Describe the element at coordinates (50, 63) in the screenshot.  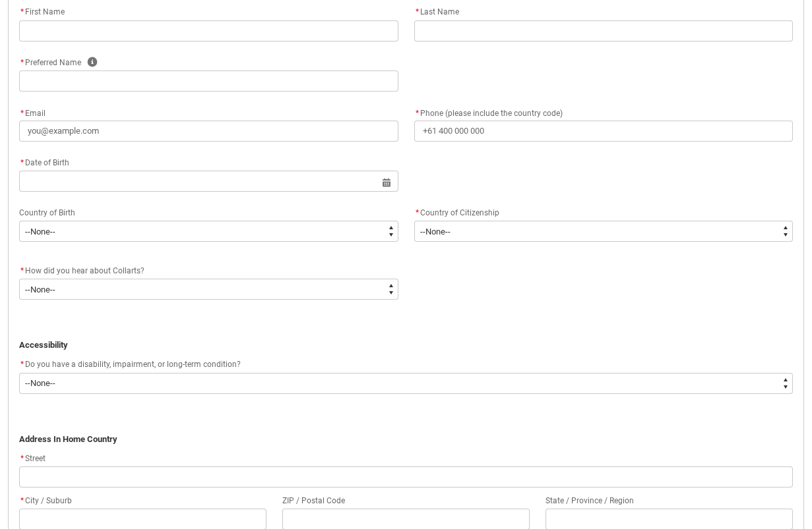
I see `span: Preferred Name` at that location.